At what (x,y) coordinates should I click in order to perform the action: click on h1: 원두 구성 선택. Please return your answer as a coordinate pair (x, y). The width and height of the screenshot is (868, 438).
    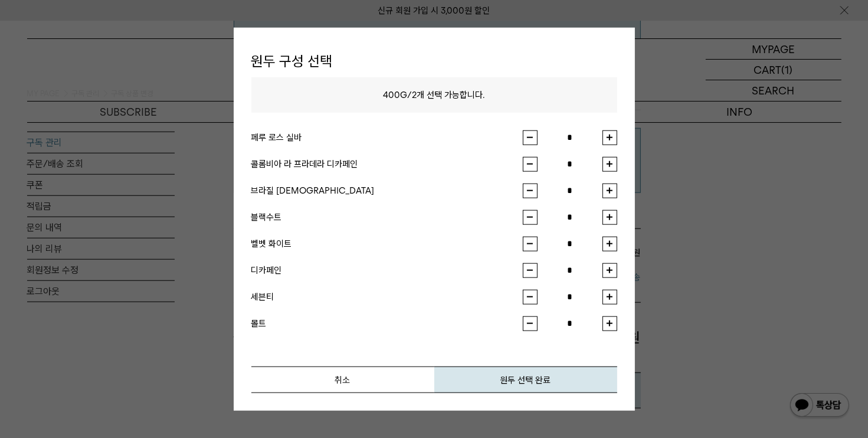
    Looking at the image, I should click on (434, 61).